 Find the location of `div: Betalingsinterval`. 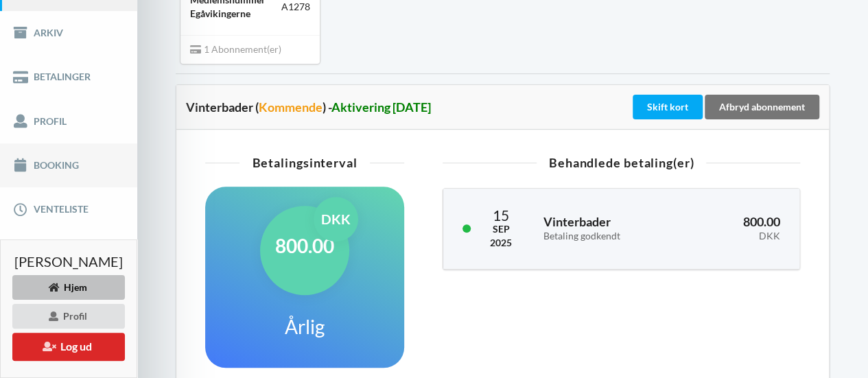

div: Betalingsinterval is located at coordinates (305, 163).